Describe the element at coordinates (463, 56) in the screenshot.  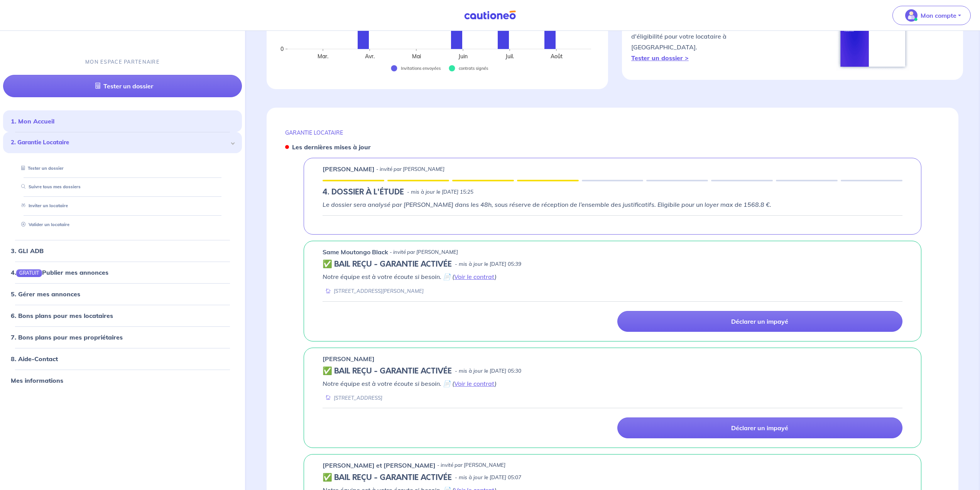
I see `text: Juin` at that location.